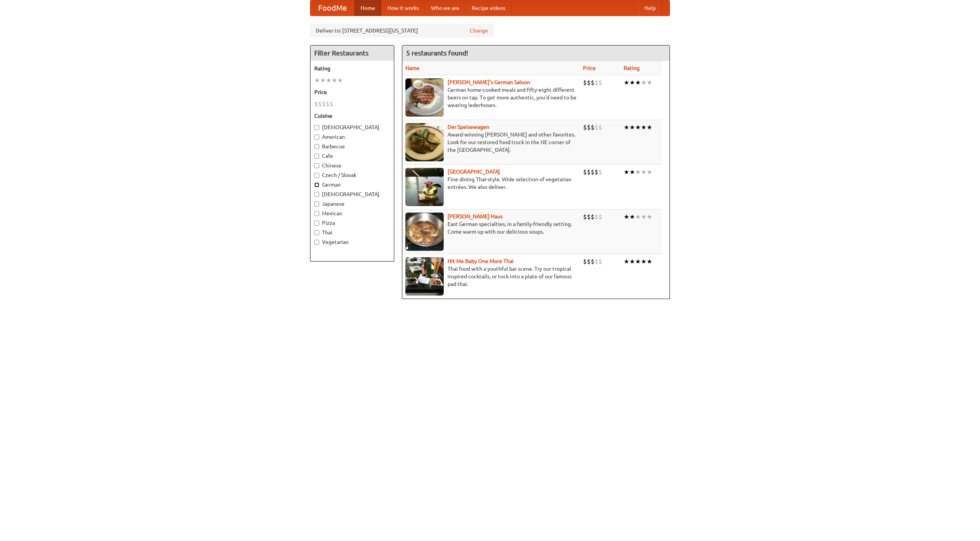  Describe the element at coordinates (352, 204) in the screenshot. I see `label: Japanese` at that location.